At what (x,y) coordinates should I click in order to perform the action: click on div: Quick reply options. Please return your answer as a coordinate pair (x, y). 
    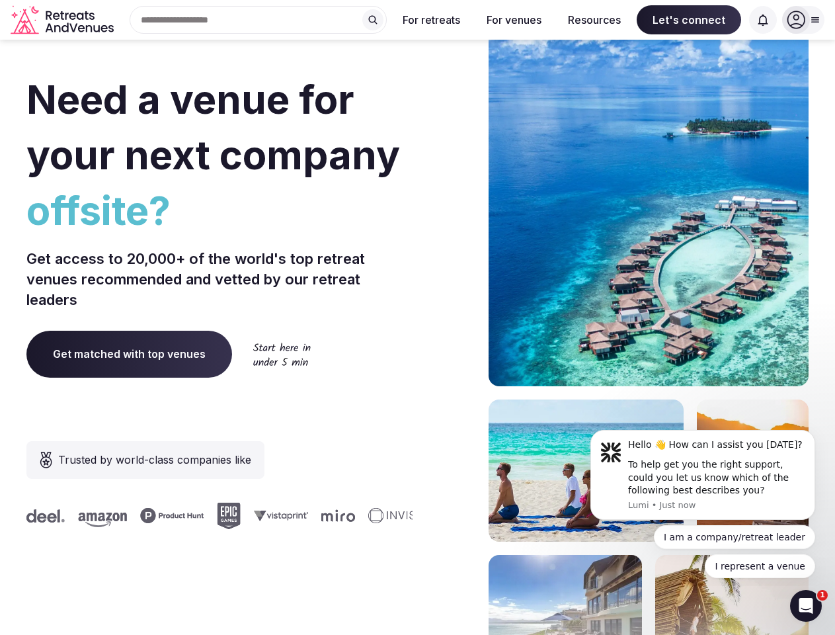
    Looking at the image, I should click on (132, 134).